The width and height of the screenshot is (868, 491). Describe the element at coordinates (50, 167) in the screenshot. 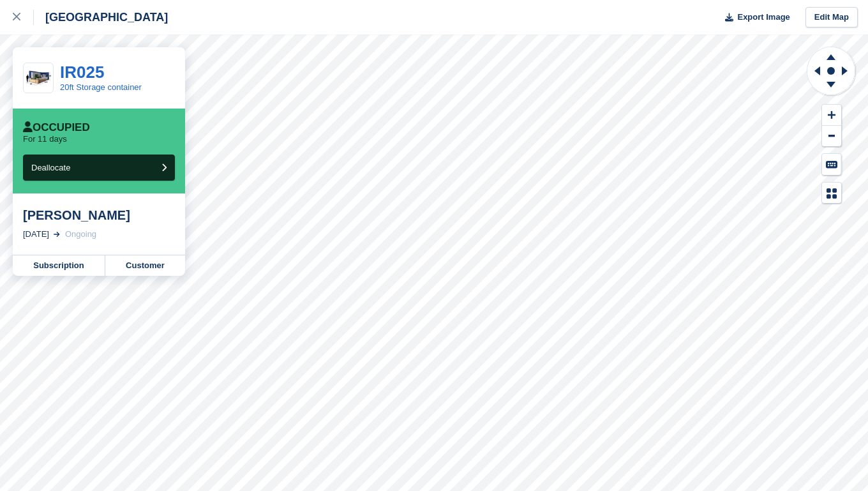

I see `span: Deallocate` at that location.